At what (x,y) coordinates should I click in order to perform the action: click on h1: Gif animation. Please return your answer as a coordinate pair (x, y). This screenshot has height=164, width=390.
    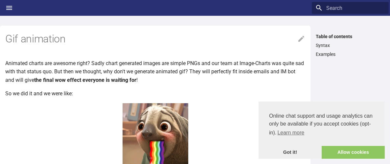
    Looking at the image, I should click on (155, 39).